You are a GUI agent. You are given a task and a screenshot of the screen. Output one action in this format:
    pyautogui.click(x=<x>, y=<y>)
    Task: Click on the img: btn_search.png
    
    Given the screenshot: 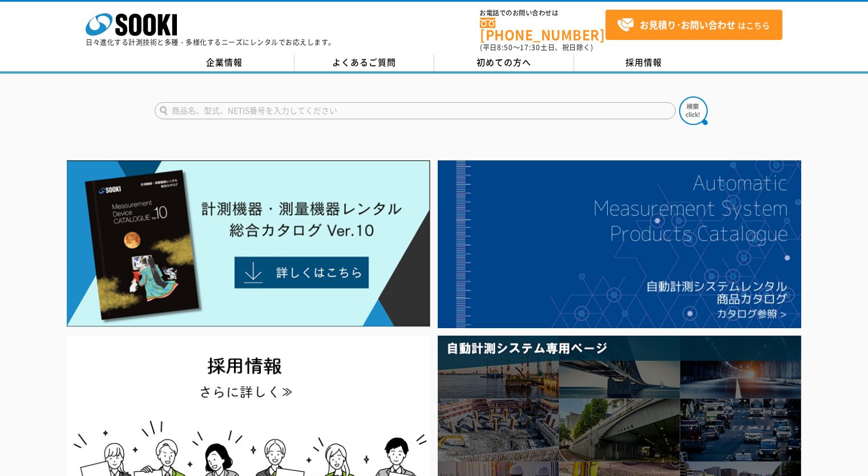 What is the action you would take?
    pyautogui.click(x=693, y=110)
    